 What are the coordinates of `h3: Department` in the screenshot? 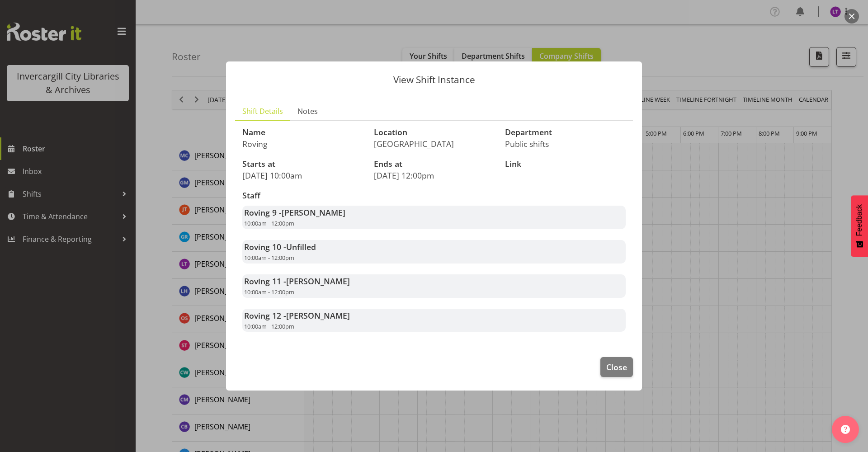 It's located at (565, 132).